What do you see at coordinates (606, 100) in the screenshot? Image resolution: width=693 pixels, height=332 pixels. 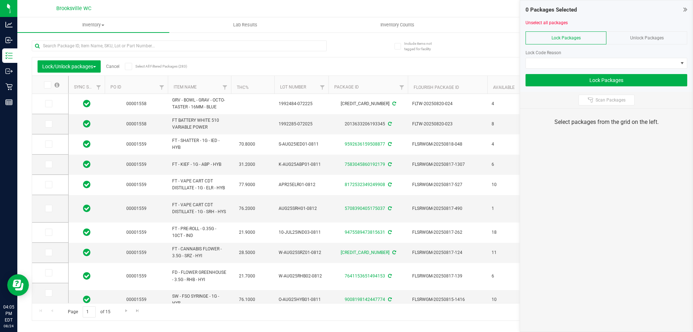 I see `button: Scan Packages` at bounding box center [606, 100].